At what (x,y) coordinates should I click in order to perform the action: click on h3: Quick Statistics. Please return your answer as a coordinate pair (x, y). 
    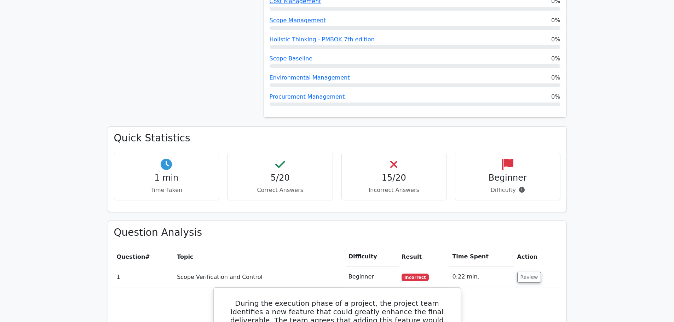
    Looking at the image, I should click on (337, 138).